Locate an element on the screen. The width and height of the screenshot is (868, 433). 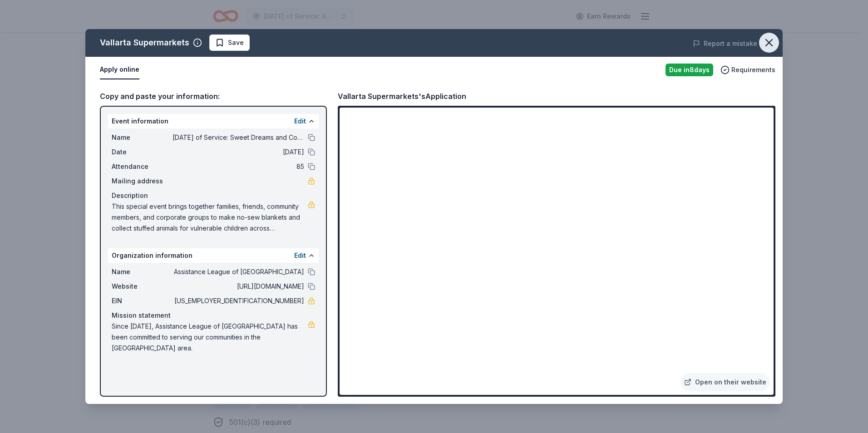
div: Event information is located at coordinates (213, 121).